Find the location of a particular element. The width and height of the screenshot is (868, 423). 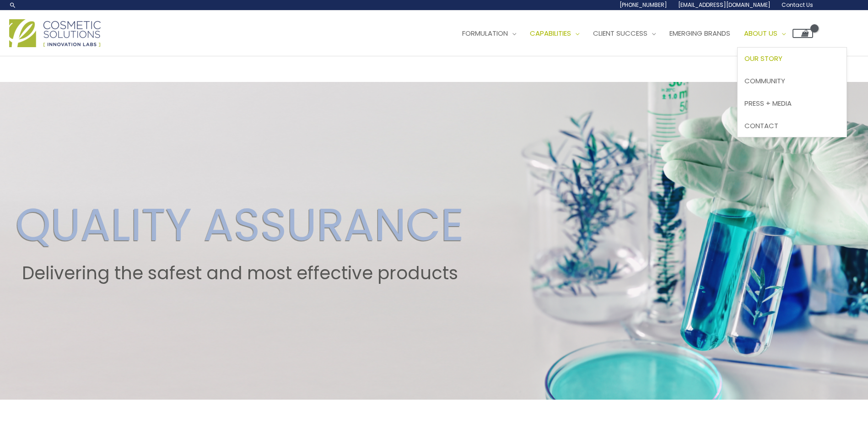

span: Formulation is located at coordinates (485, 33).